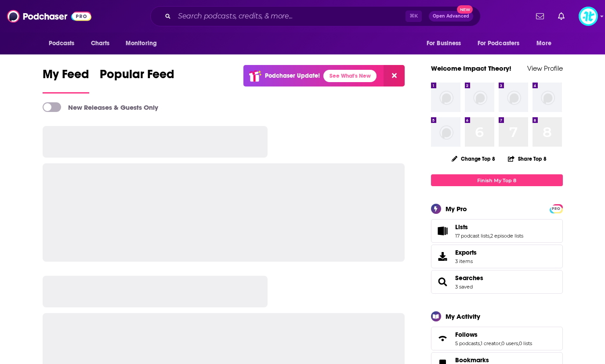  I want to click on a: Exports, so click(497, 256).